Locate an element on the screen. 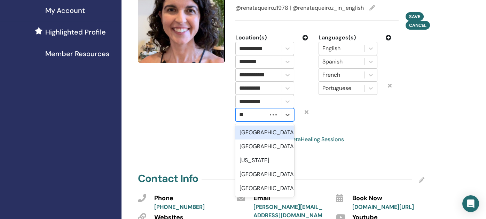 Image resolution: width=486 pixels, height=219 pixels. span: Cancel is located at coordinates (418, 25).